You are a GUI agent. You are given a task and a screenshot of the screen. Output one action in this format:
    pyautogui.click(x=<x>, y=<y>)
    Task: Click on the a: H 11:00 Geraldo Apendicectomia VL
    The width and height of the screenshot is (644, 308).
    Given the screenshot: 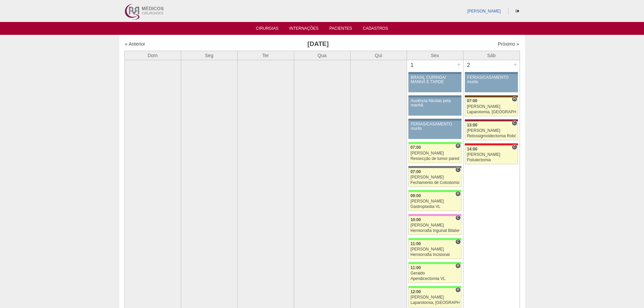 What is the action you would take?
    pyautogui.click(x=435, y=273)
    